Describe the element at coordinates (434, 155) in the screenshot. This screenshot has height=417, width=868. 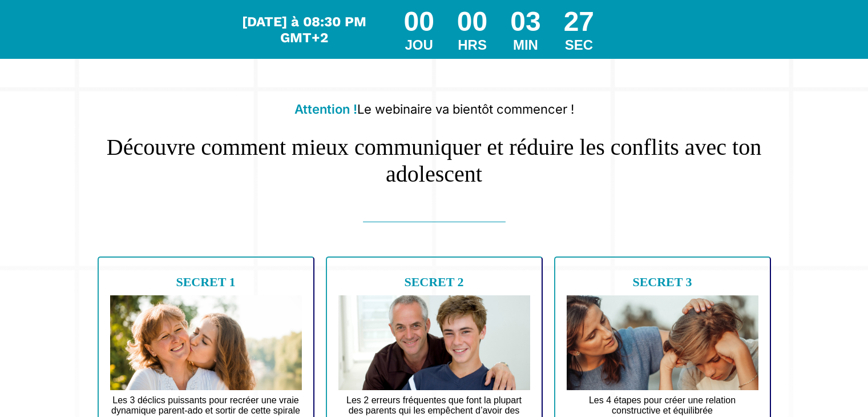
I see `h1: Découvre comment mieux communiquer et réduire les conflits avec ton adolescent` at that location.